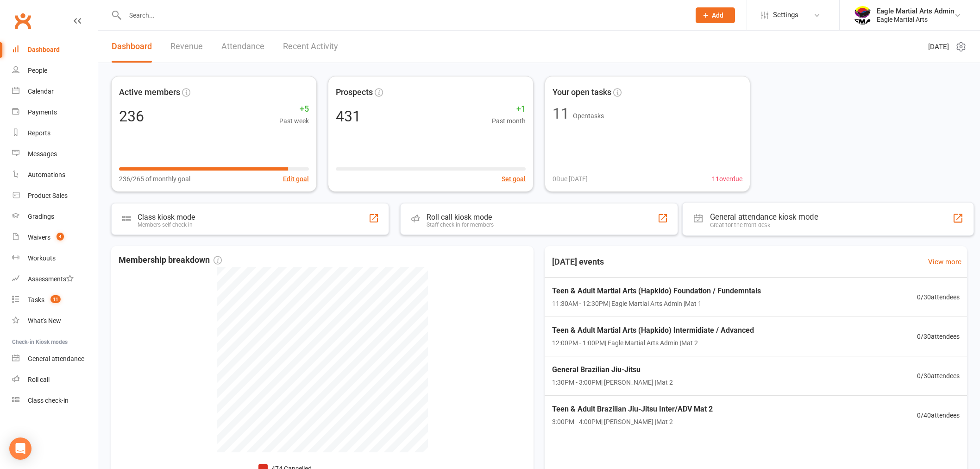 The width and height of the screenshot is (980, 469). What do you see at coordinates (348, 116) in the screenshot?
I see `div: 431` at bounding box center [348, 116].